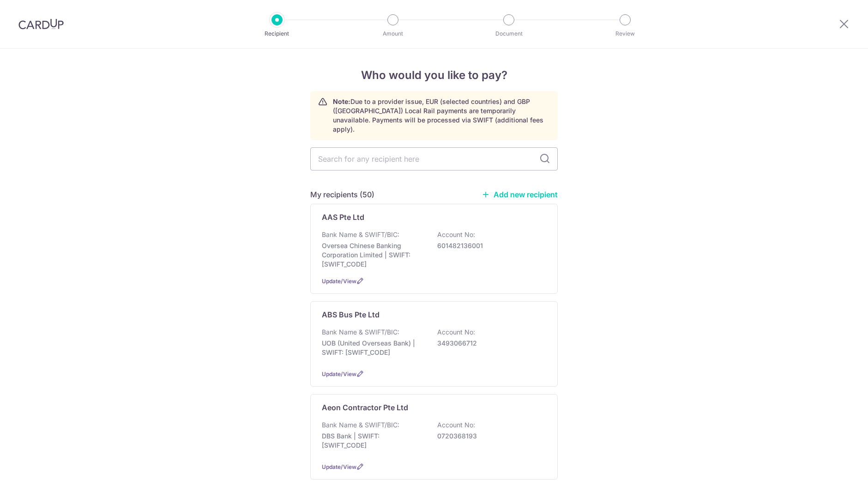 This screenshot has height=486, width=868. What do you see at coordinates (342, 194) in the screenshot?
I see `h5: My recipients (50)` at bounding box center [342, 194].